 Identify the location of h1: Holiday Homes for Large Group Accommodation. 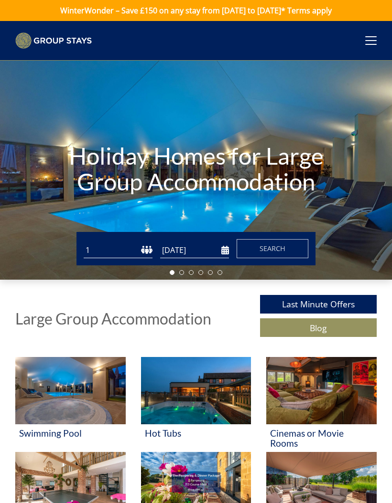
(196, 169).